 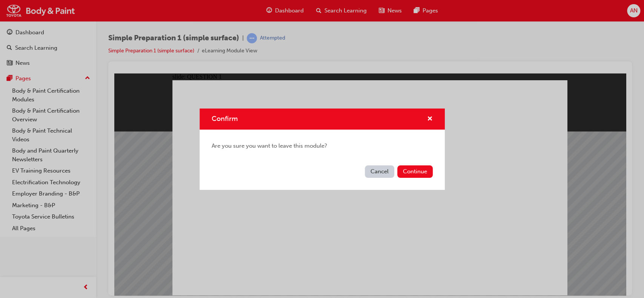 What do you see at coordinates (415, 171) in the screenshot?
I see `button: Continue` at bounding box center [415, 171].